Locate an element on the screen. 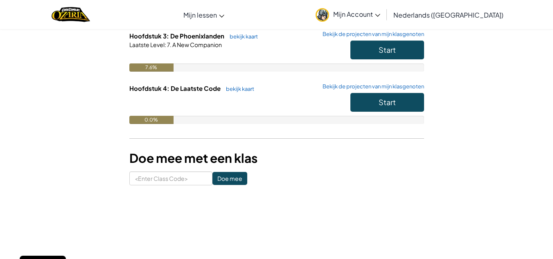 The image size is (553, 259). img: Home is located at coordinates (70, 14).